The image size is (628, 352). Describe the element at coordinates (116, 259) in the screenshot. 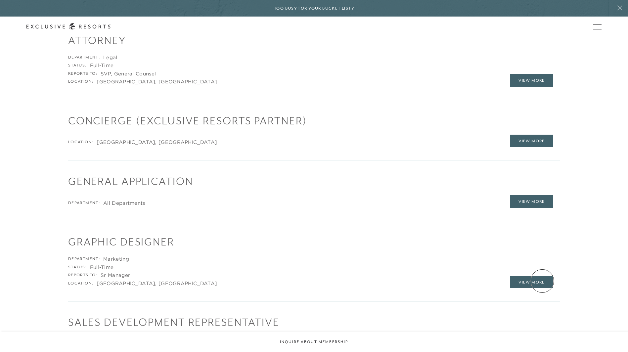

I see `div: Marketing` at that location.